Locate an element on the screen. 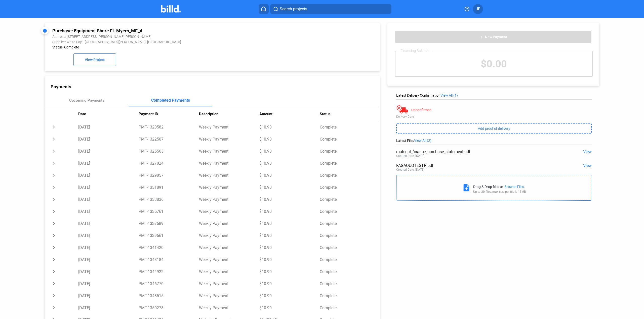 The width and height of the screenshot is (644, 319). button: Search projects is located at coordinates (331, 9).